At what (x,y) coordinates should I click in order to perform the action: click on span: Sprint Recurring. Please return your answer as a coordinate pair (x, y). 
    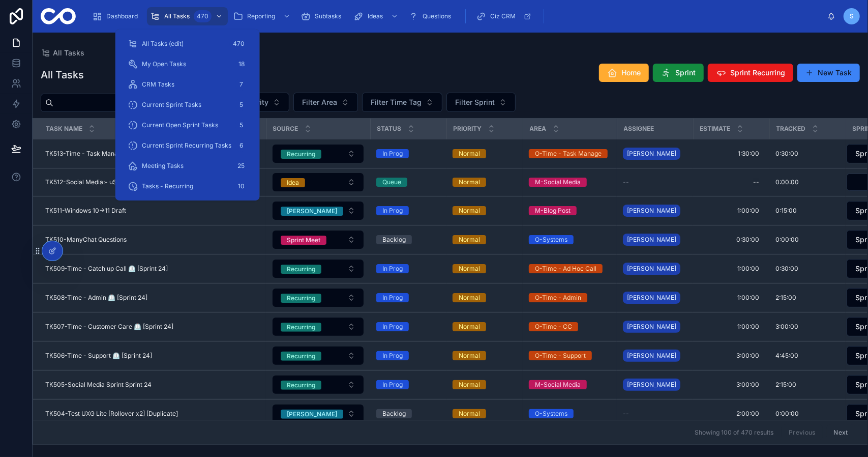
    Looking at the image, I should click on (758, 73).